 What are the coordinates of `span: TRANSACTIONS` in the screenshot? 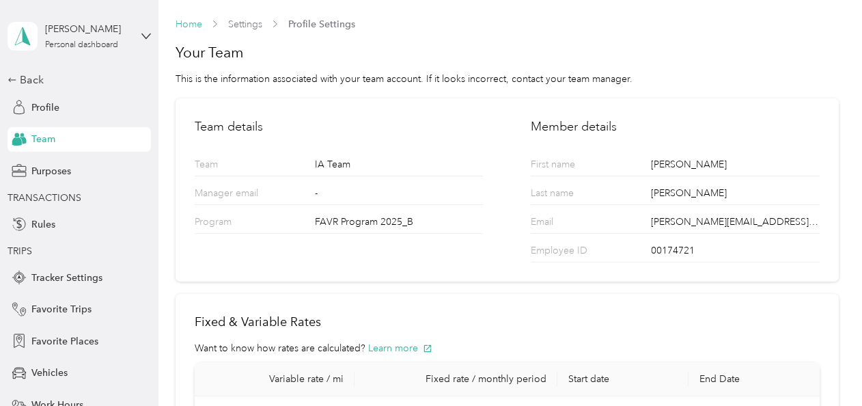 It's located at (44, 197).